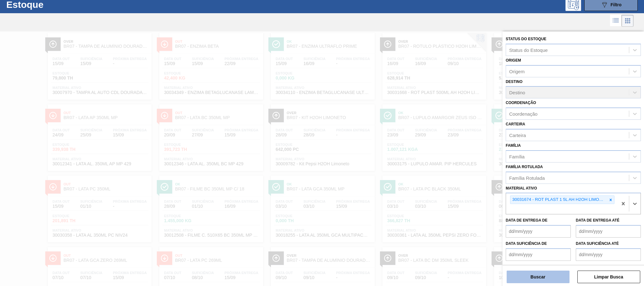  I want to click on h1: Estoque, so click(54, 4).